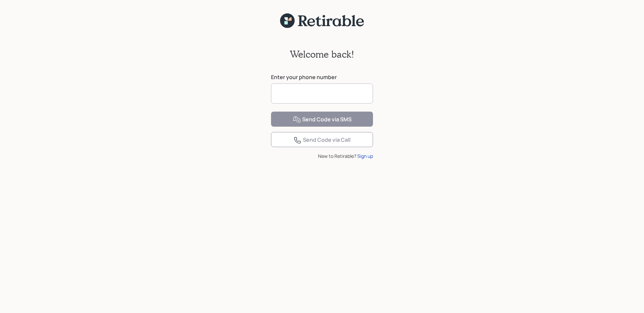 This screenshot has width=644, height=313. What do you see at coordinates (322, 77) in the screenshot?
I see `label: Enter your phone number` at bounding box center [322, 77].